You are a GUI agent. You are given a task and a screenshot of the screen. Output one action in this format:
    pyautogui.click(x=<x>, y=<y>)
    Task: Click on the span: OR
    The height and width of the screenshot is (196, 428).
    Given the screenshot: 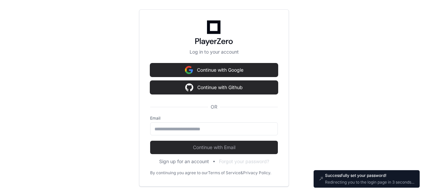 What is the action you would take?
    pyautogui.click(x=214, y=107)
    